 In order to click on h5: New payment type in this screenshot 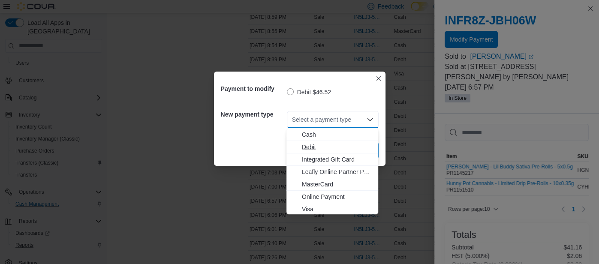, I will do `click(253, 114)`.